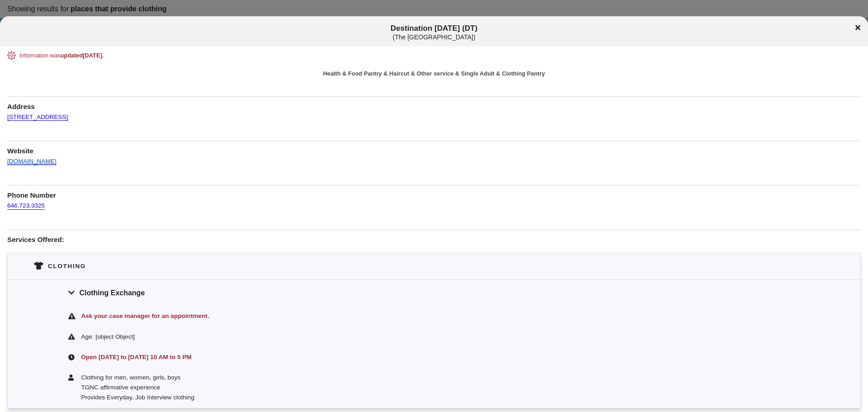 This screenshot has height=412, width=868. I want to click on div: Age: [object Object], so click(440, 337).